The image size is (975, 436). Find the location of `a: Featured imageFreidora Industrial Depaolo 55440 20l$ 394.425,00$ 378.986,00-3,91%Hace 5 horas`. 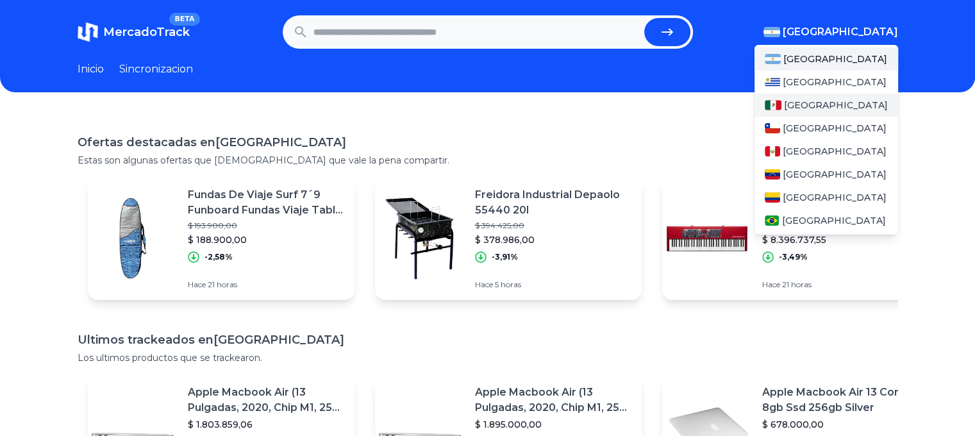

a: Featured imageFreidora Industrial Depaolo 55440 20l$ 394.425,00$ 378.986,00-3,91%Hace 5 horas is located at coordinates (508, 238).